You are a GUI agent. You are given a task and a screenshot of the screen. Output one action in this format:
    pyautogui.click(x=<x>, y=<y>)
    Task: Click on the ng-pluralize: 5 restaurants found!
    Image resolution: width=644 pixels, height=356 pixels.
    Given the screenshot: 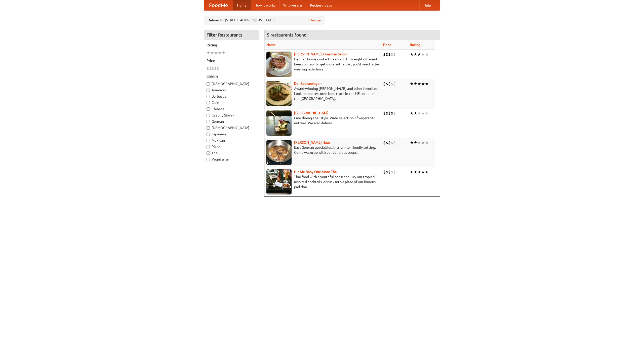 What is the action you would take?
    pyautogui.click(x=287, y=35)
    